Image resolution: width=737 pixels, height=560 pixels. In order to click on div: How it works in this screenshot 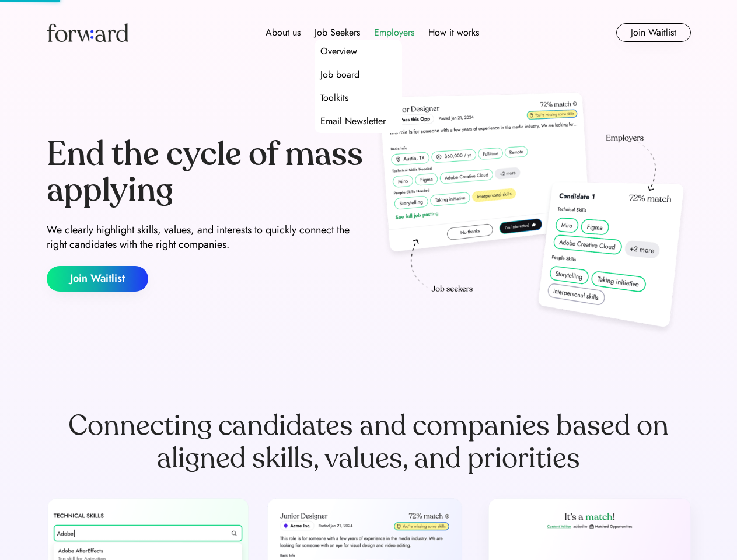, I will do `click(454, 33)`.